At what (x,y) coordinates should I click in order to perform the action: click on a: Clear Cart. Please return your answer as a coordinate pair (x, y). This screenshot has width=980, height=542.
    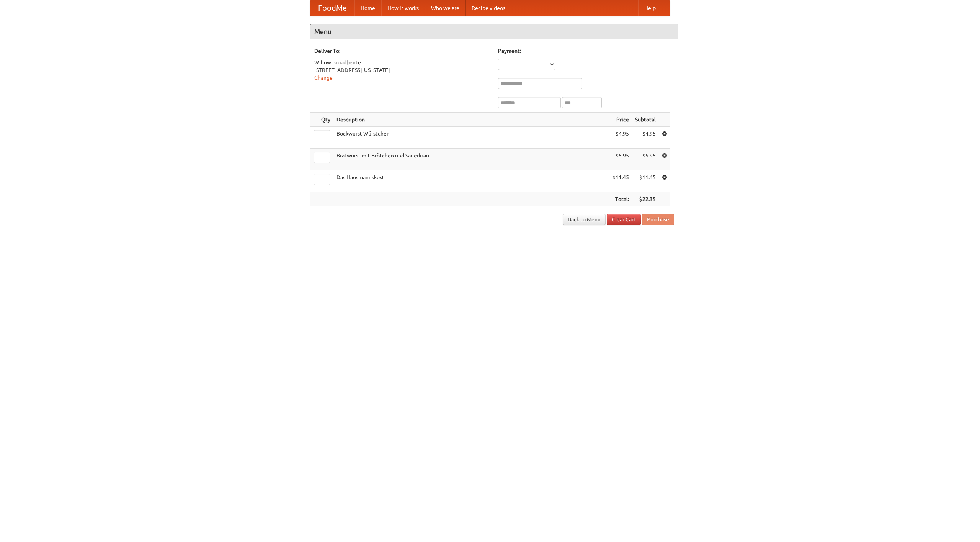
    Looking at the image, I should click on (624, 219).